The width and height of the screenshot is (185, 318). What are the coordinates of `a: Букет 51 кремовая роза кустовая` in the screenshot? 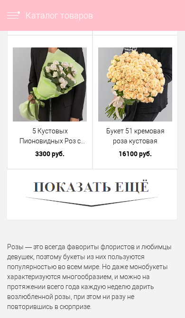 It's located at (135, 136).